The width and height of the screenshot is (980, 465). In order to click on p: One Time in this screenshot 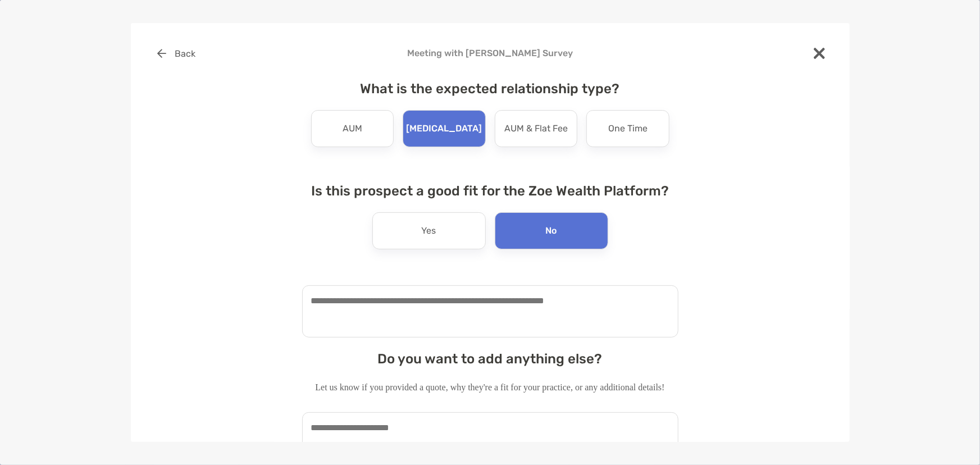, I will do `click(628, 129)`.